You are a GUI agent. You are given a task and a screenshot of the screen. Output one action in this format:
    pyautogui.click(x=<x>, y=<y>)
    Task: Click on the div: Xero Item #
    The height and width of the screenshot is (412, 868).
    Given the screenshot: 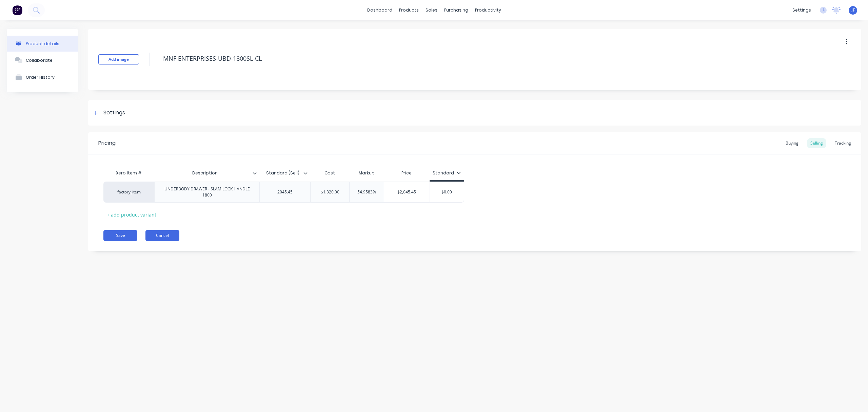 What is the action you would take?
    pyautogui.click(x=129, y=173)
    